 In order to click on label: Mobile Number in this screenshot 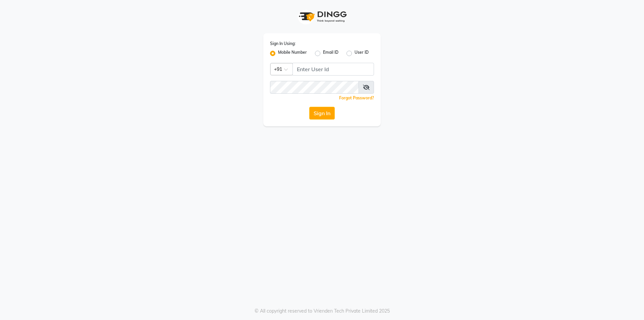, I will do `click(292, 54)`.